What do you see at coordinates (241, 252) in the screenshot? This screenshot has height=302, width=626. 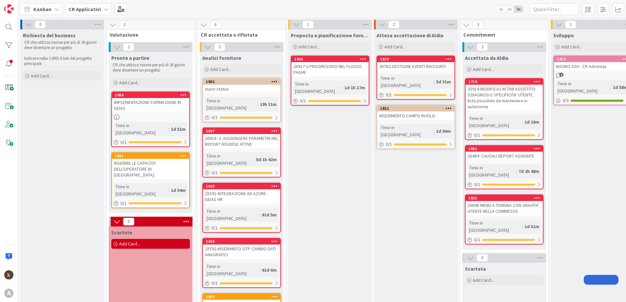 I see `div: 25592-INSERIMNTO OTP CAMBIO DATI ANAGRAFICI` at bounding box center [241, 252].